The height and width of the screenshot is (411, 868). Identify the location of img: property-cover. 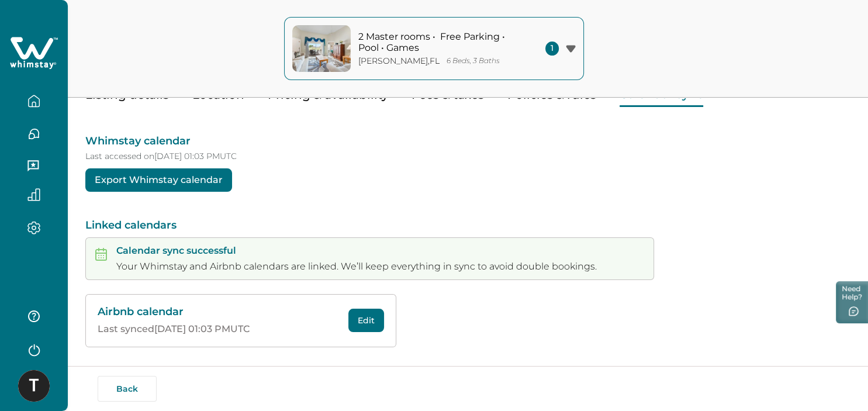
(322, 48).